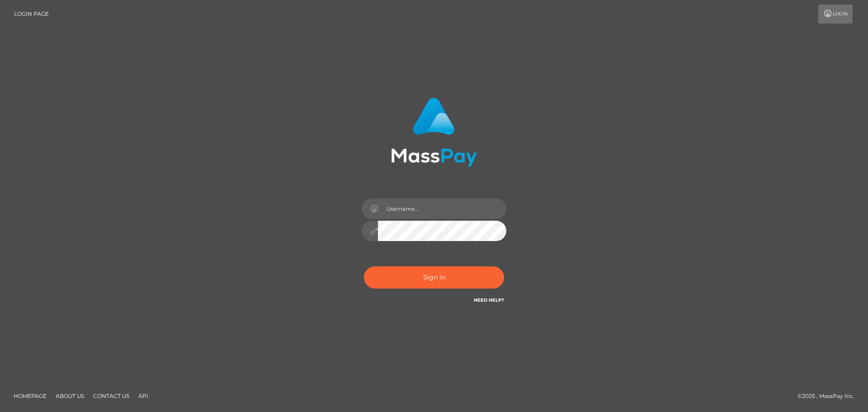 The image size is (868, 412). Describe the element at coordinates (30, 396) in the screenshot. I see `a: Homepage` at that location.